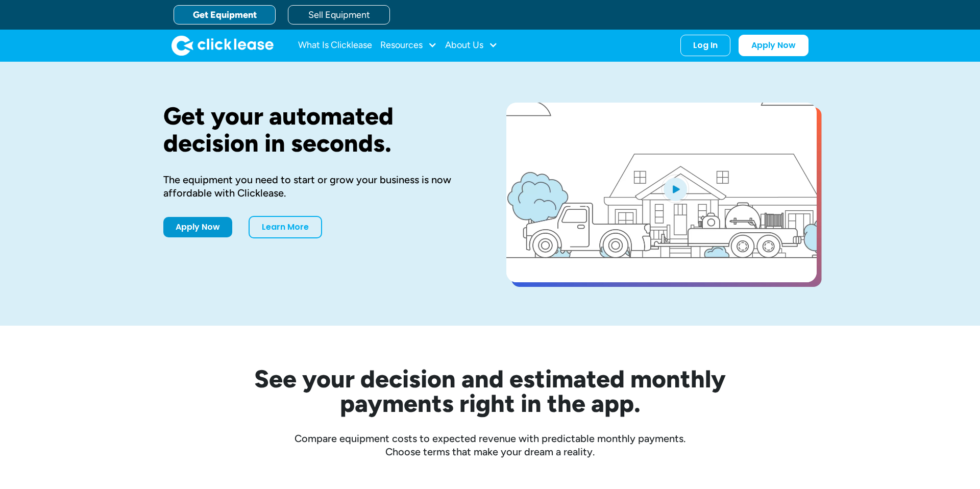  I want to click on div: About Us, so click(471, 45).